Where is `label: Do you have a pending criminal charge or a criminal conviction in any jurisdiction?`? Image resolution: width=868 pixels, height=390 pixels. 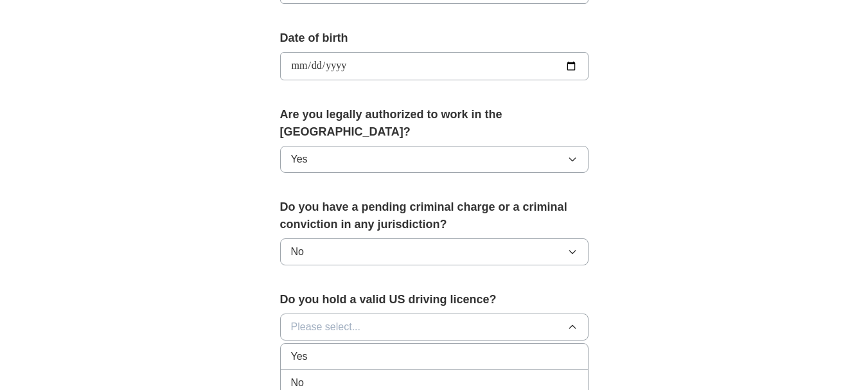
label: Do you have a pending criminal charge or a criminal conviction in any jurisdiction? is located at coordinates (434, 216).